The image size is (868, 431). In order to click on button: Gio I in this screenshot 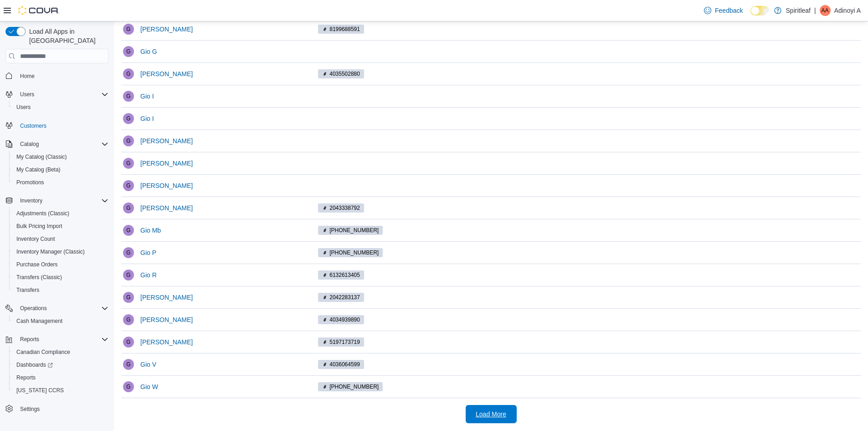, I will do `click(147, 118)`.